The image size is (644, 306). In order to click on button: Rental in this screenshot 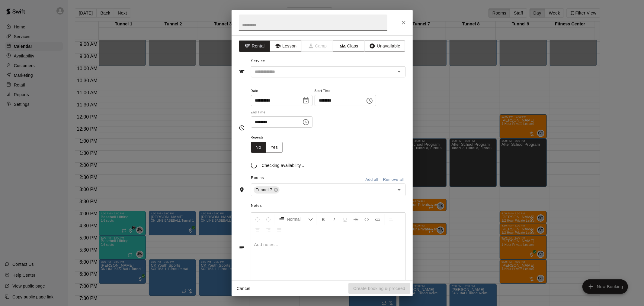, I will do `click(255, 46)`.